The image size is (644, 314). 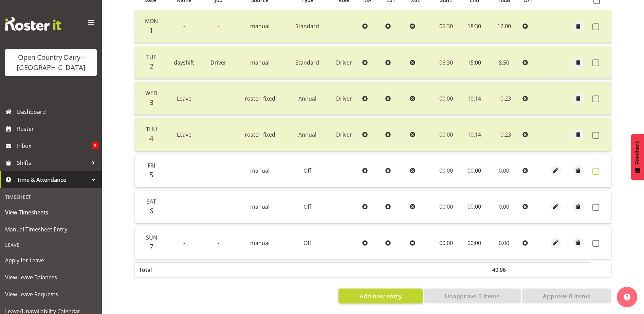 What do you see at coordinates (58, 129) in the screenshot?
I see `span: Roster` at bounding box center [58, 129].